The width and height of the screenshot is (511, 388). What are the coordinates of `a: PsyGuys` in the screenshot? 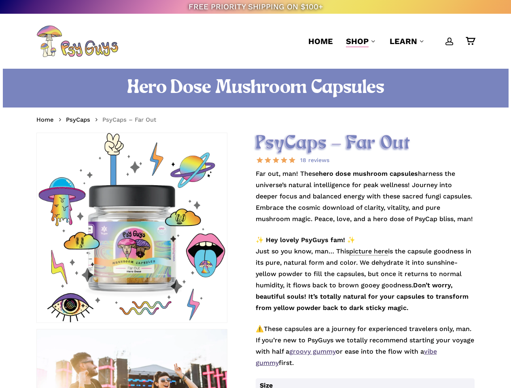 It's located at (77, 41).